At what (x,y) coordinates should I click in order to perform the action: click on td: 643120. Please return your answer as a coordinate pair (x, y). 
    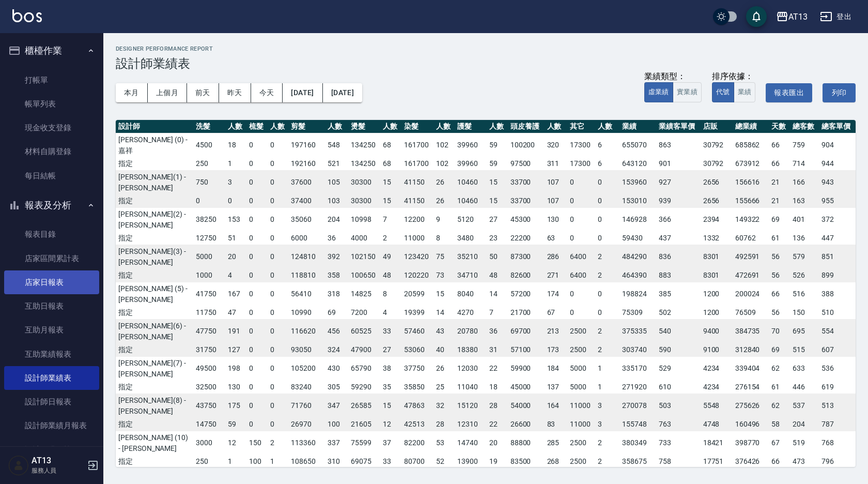
    Looking at the image, I should click on (638, 164).